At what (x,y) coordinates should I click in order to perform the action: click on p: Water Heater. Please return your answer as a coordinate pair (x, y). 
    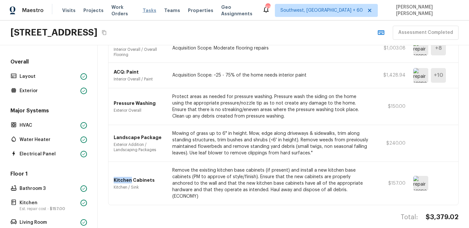
    Looking at the image, I should click on (49, 140).